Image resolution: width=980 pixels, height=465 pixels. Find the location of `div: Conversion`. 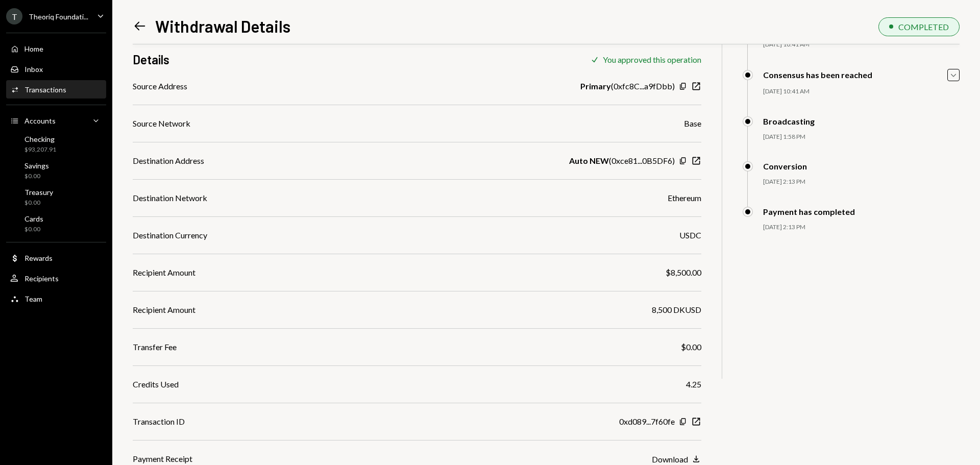

div: Conversion is located at coordinates (785, 166).